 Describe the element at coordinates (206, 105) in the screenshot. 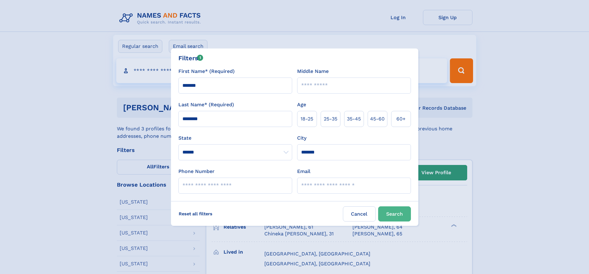

I see `label: Last Name* (Required)` at that location.